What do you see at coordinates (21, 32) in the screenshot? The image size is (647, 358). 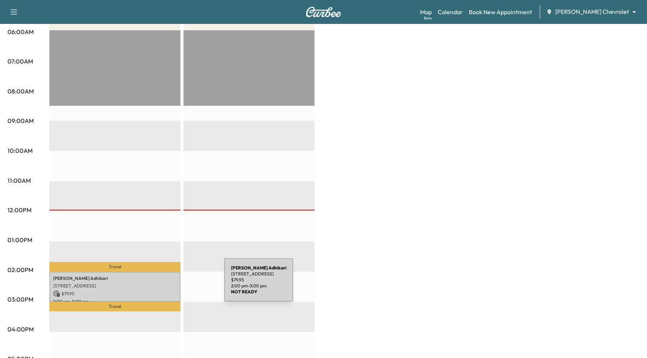 I see `p: 06:00AM` at bounding box center [21, 32].